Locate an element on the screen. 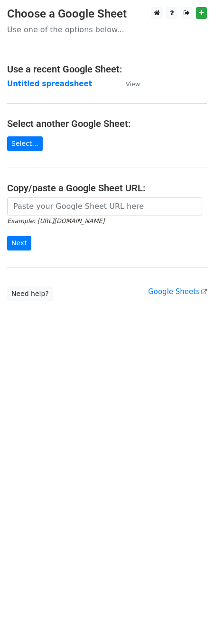 This screenshot has width=214, height=644. input: Next is located at coordinates (19, 243).